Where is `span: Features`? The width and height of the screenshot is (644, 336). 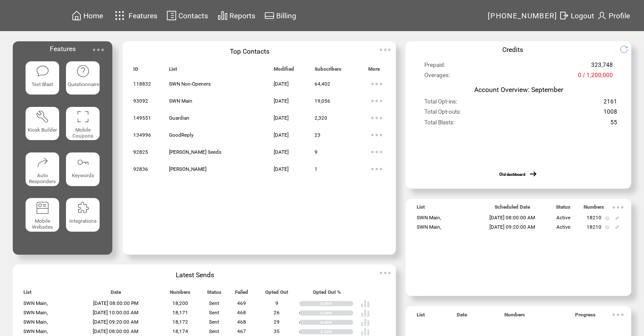 span: Features is located at coordinates (143, 16).